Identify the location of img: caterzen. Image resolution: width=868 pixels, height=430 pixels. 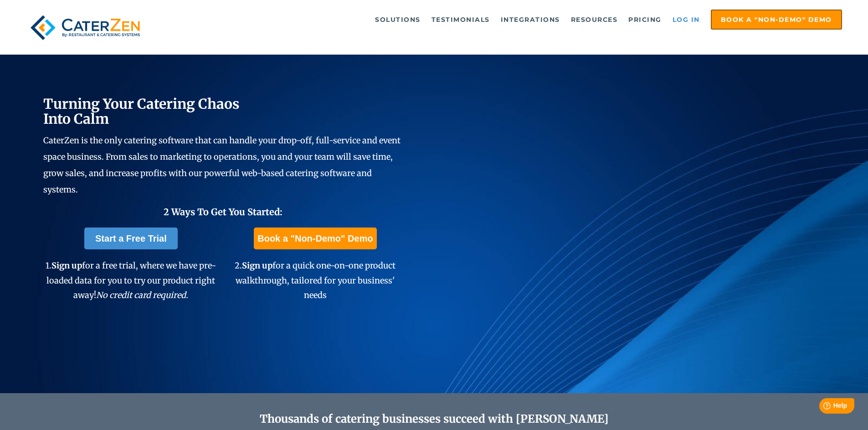
(85, 27).